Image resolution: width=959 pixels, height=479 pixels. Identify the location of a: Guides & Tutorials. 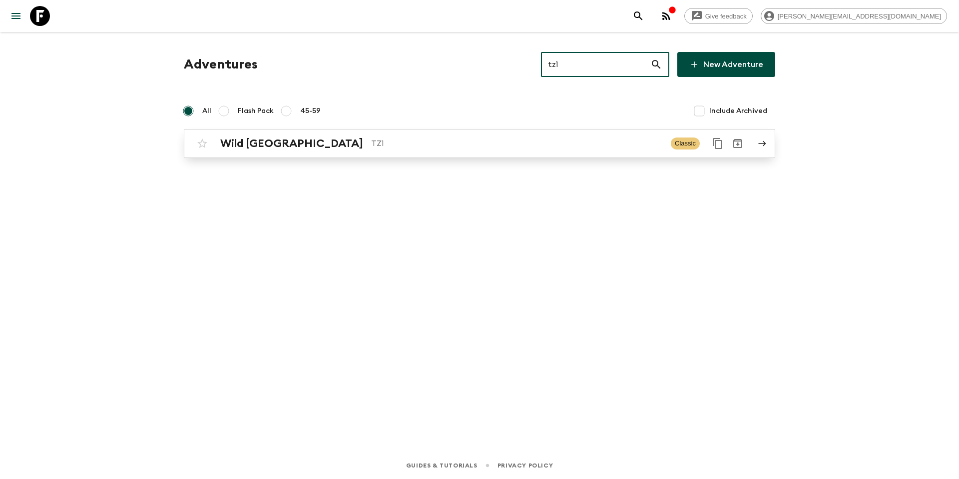
(442, 465).